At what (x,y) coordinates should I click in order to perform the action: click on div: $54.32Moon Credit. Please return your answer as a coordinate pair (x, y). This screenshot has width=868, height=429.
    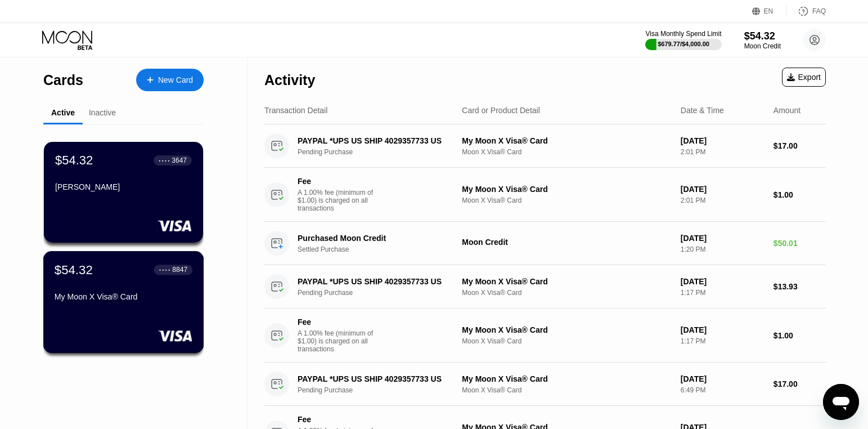
    Looking at the image, I should click on (763, 40).